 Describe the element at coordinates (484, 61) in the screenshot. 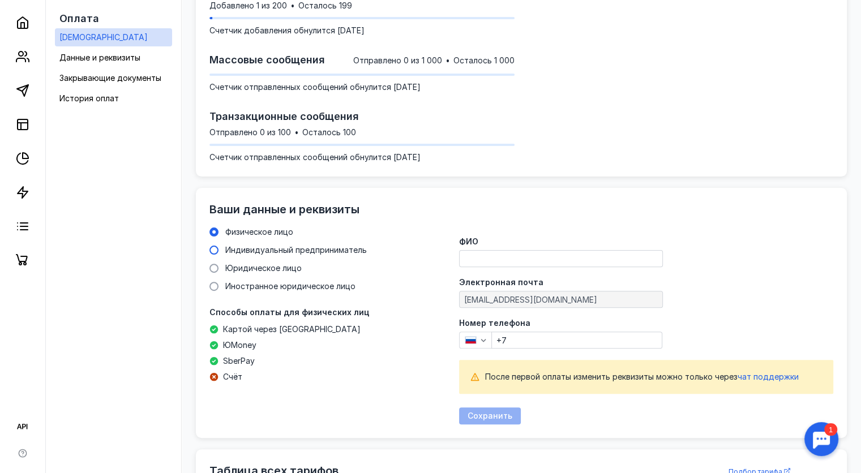

I see `span: Осталось 1 000` at that location.